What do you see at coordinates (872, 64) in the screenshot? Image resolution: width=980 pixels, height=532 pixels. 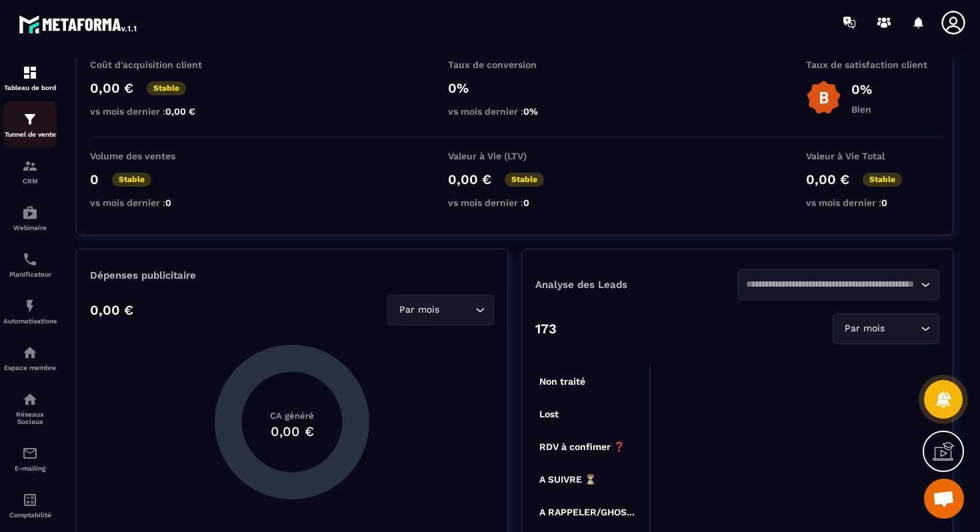 I see `p: Taux de satisfaction client` at bounding box center [872, 64].